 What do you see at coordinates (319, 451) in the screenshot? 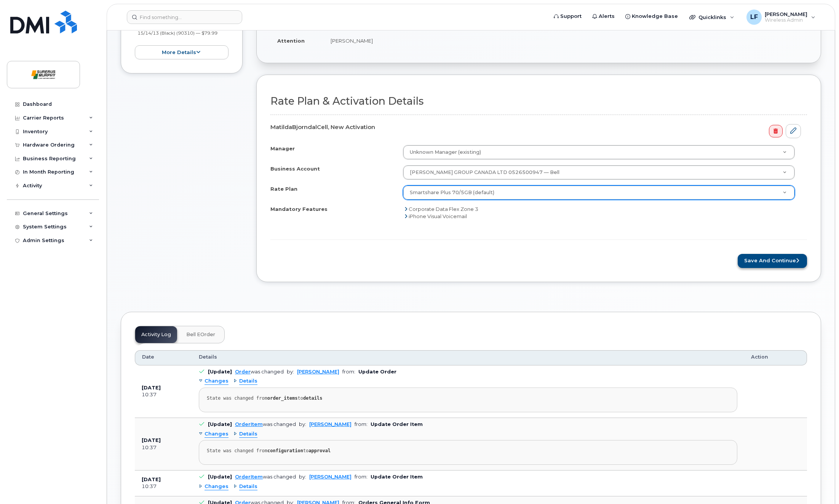
I see `strong: approval` at bounding box center [319, 451].